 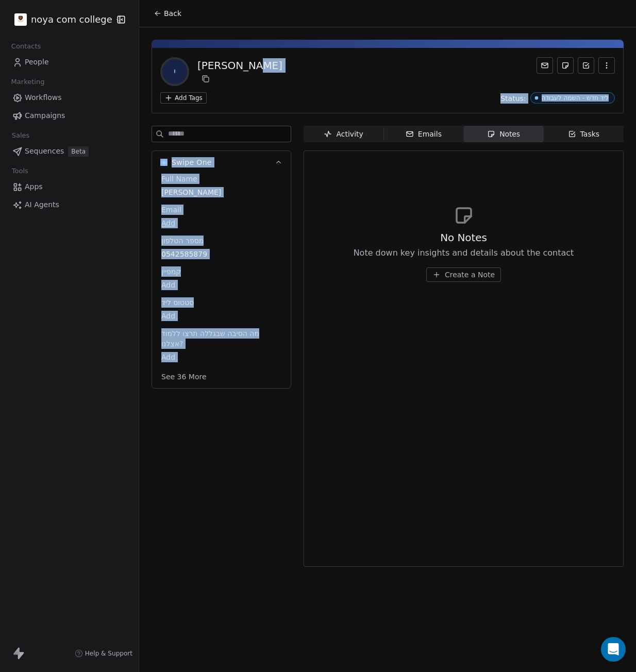 I want to click on span: Back, so click(x=173, y=13).